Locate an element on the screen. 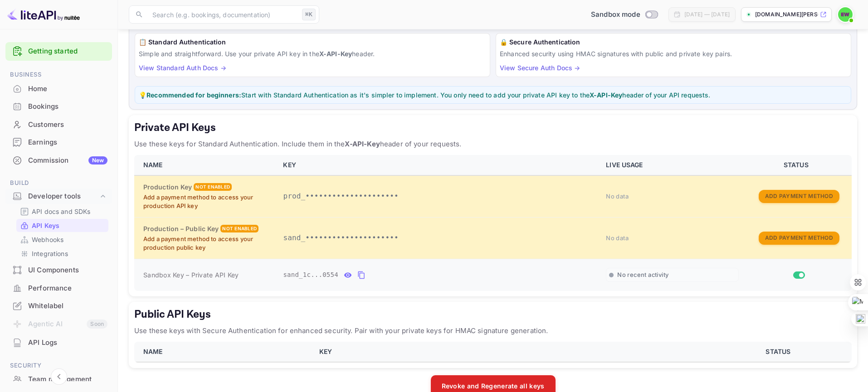  input: Search (e.g. bookings, documentation) is located at coordinates (223, 14).